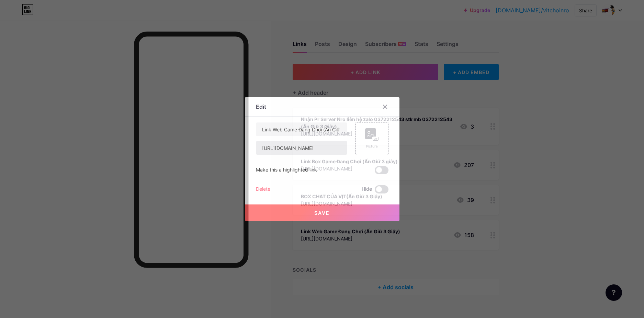  What do you see at coordinates (367, 189) in the screenshot?
I see `span: Hide` at bounding box center [367, 189].